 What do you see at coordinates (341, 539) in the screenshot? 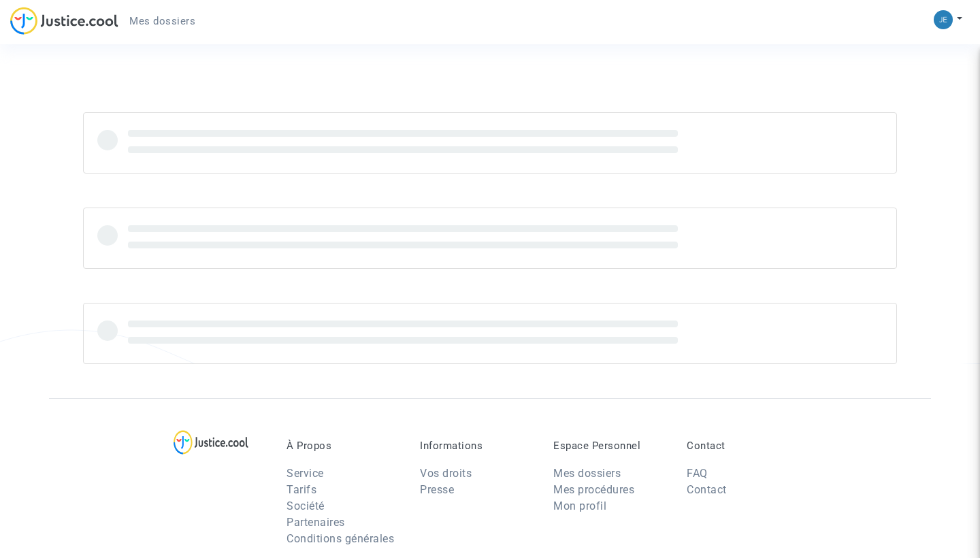
I see `a: Conditions générales` at bounding box center [341, 539].